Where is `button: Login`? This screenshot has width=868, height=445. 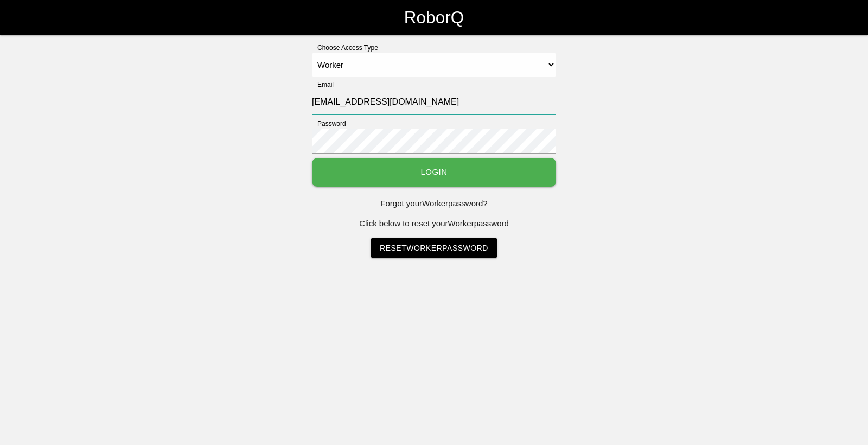
button: Login is located at coordinates (434, 172).